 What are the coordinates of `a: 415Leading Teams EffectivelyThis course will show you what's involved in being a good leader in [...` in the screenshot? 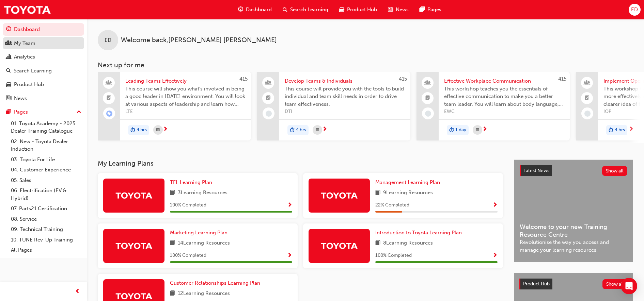 It's located at (174, 106).